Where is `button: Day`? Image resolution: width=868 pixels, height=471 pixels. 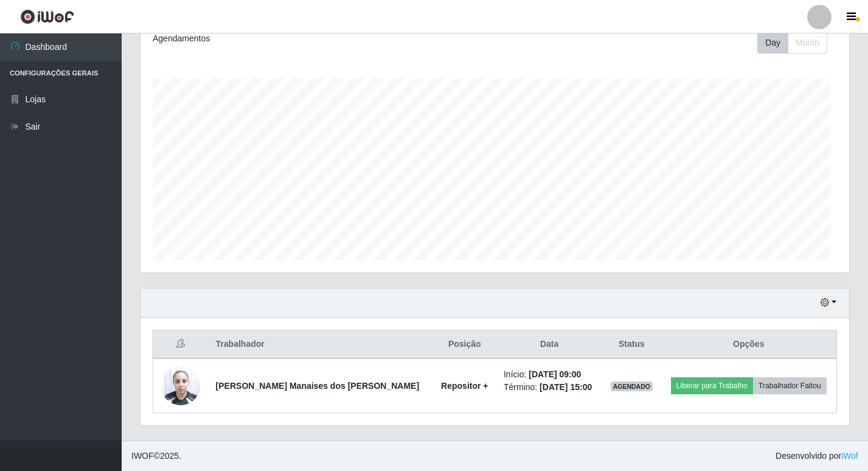
button: Day is located at coordinates (773, 43).